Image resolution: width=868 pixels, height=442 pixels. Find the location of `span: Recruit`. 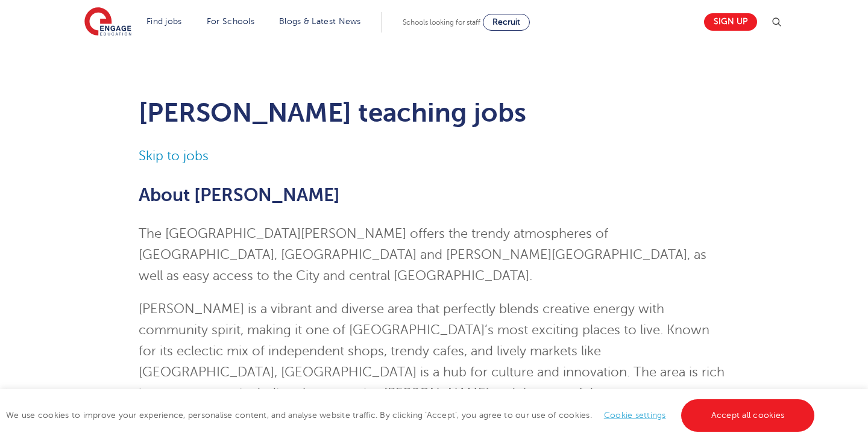

span: Recruit is located at coordinates (506, 22).